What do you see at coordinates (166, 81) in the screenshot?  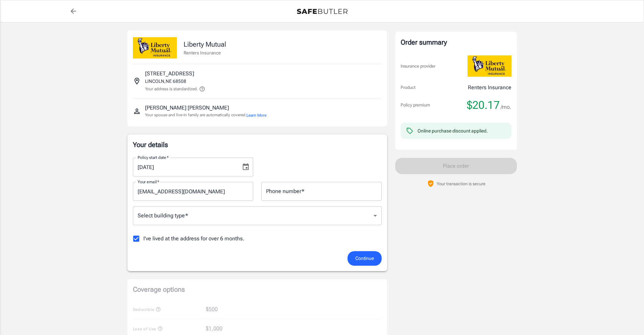 I see `p: LINCOLN , NE 68508` at bounding box center [166, 81].